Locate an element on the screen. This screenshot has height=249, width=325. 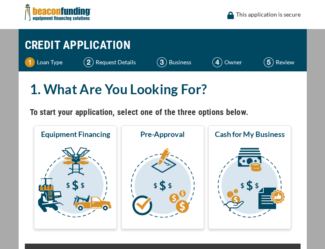
img: Cash for My Business is located at coordinates (250, 184).